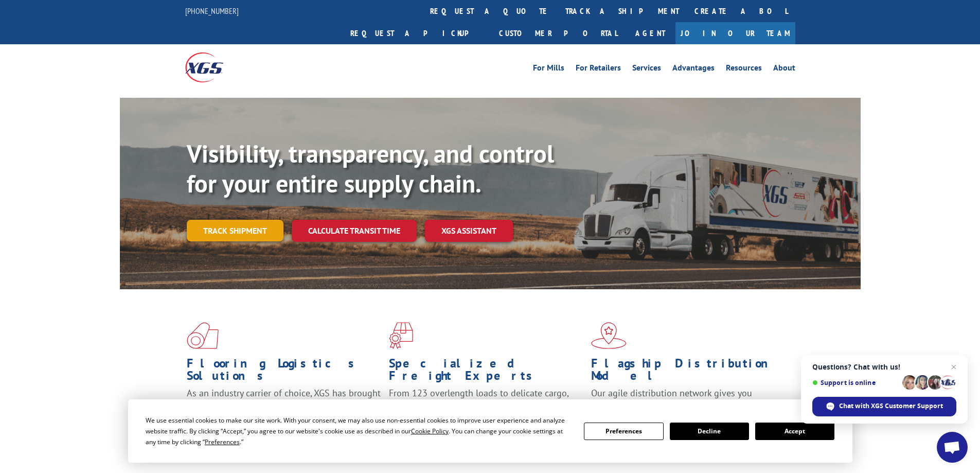 Image resolution: width=980 pixels, height=473 pixels. What do you see at coordinates (688, 372) in the screenshot?
I see `h1: Flagship Distribution Model` at bounding box center [688, 372].